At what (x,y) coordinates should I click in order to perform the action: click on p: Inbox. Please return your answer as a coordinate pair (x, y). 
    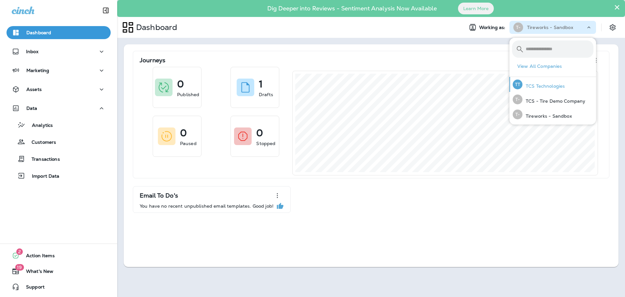
    Looking at the image, I should click on (32, 51).